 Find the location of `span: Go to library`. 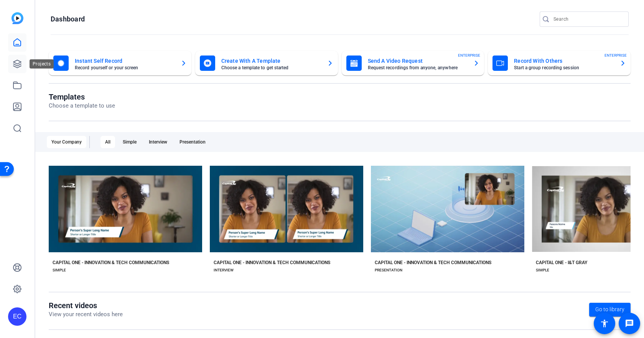

span: Go to library is located at coordinates (610, 310).